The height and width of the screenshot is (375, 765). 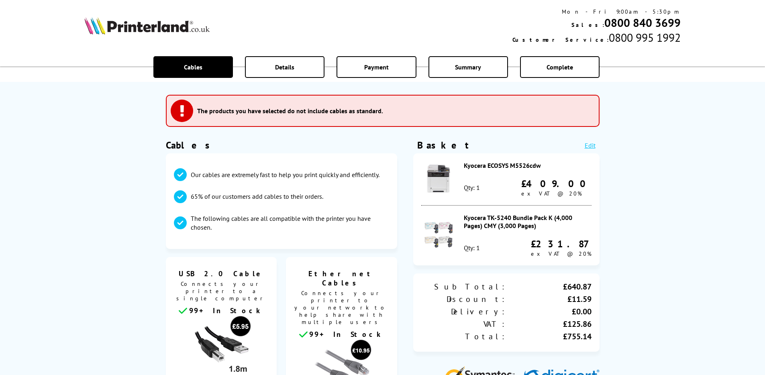 What do you see at coordinates (290, 223) in the screenshot?
I see `p: The following cables are all compatible with the printer you have chosen.` at bounding box center [290, 223].